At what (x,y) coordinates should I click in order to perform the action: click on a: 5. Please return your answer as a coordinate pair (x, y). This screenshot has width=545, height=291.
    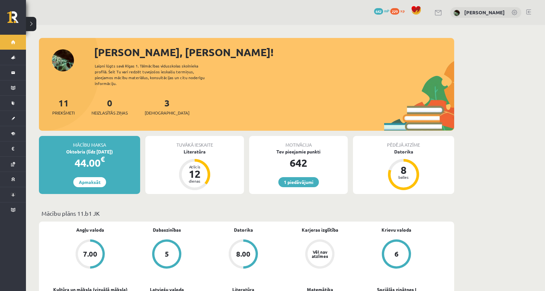
    Looking at the image, I should click on (167, 254).